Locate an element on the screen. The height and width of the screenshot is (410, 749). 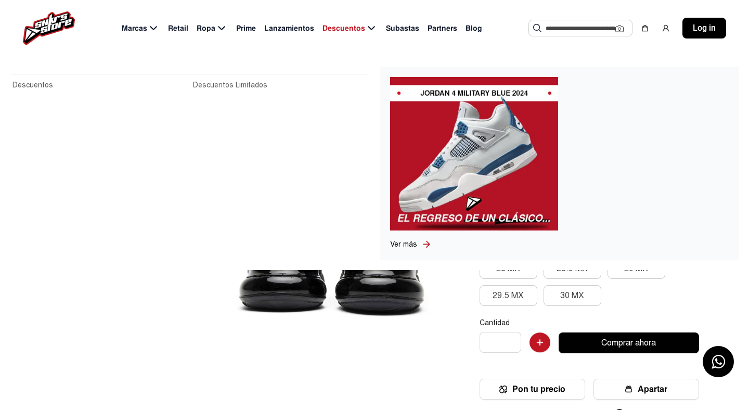
button: 29.5 MX is located at coordinates (508, 295).